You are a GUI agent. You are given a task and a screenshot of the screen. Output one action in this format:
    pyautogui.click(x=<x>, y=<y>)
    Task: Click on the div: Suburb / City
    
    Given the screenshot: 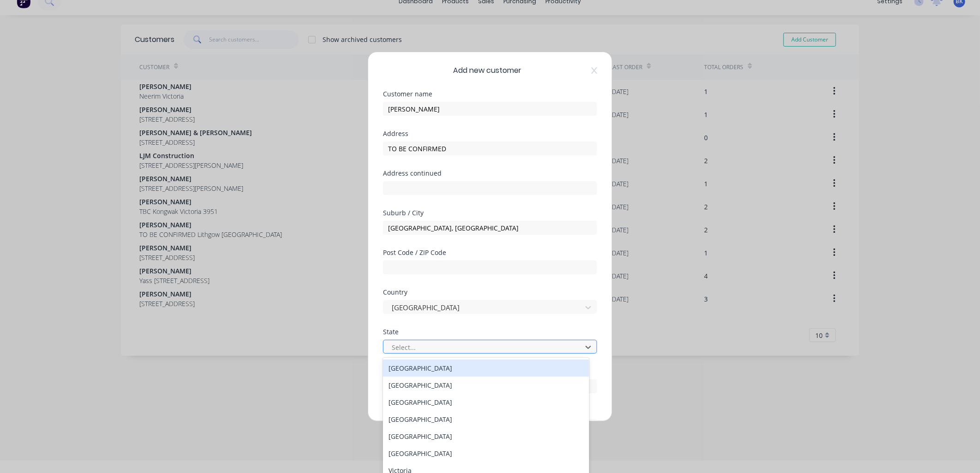 What is the action you would take?
    pyautogui.click(x=490, y=213)
    